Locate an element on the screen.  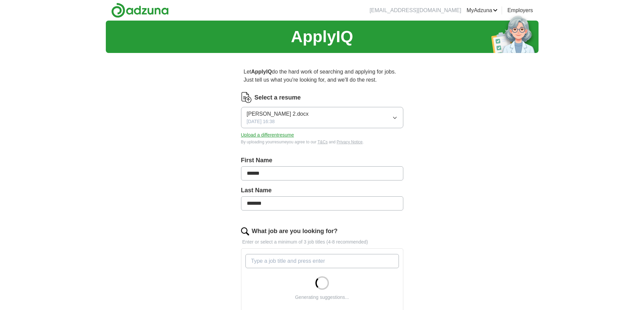
h1: ApplyIQ is located at coordinates (322, 37).